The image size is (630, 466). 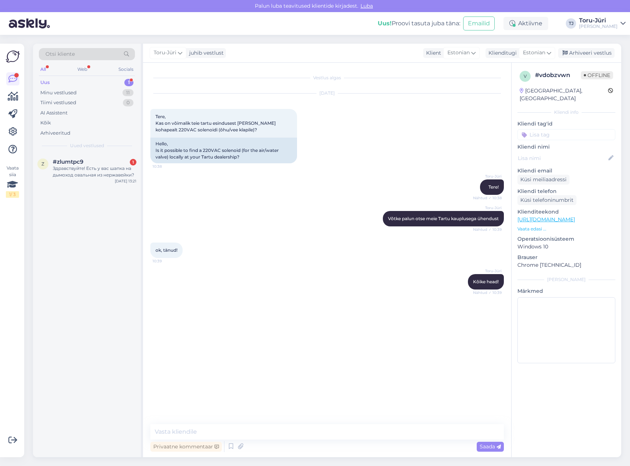 What do you see at coordinates (128, 93) in the screenshot?
I see `div: 11` at bounding box center [128, 93].